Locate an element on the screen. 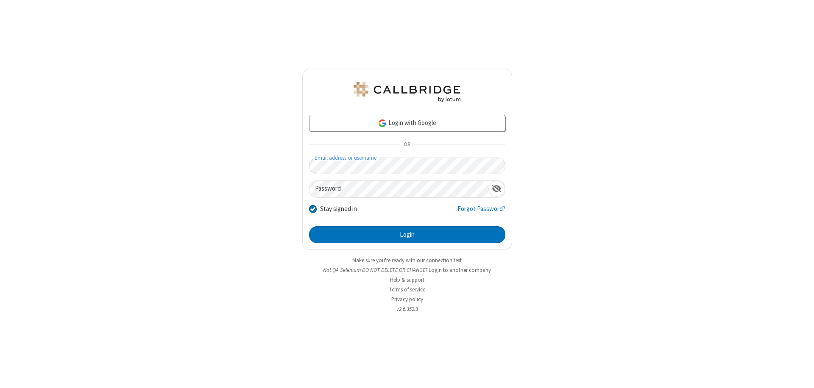 This screenshot has height=388, width=814. li: v2.6.352.3 is located at coordinates (407, 309).